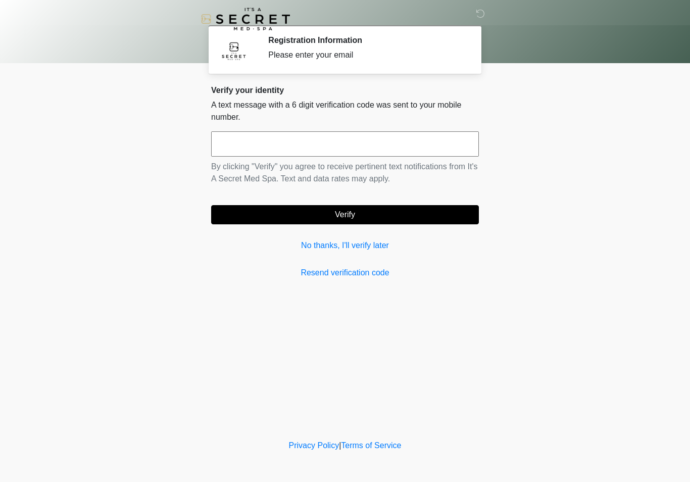  I want to click on div: Please enter your email, so click(366, 55).